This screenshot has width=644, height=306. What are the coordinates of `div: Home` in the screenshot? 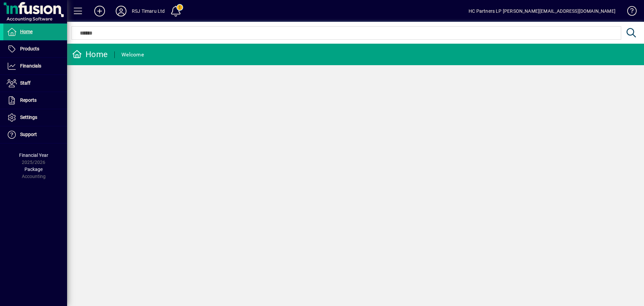 It's located at (90, 55).